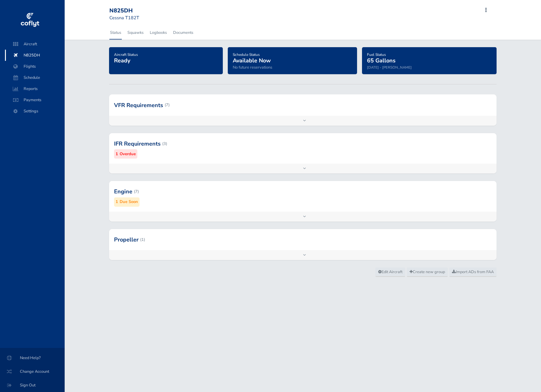 This screenshot has height=392, width=541. Describe the element at coordinates (126, 55) in the screenshot. I see `span: Aircraft Status` at that location.